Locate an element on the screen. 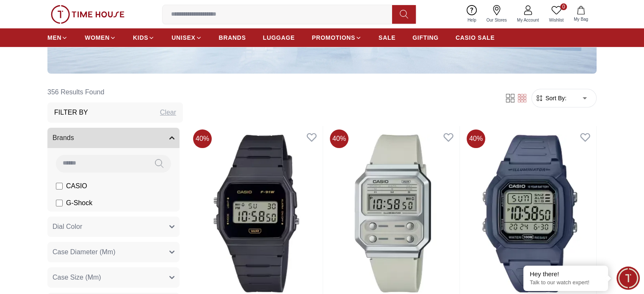 This screenshot has width=644, height=294. button: Case Size (Mm) is located at coordinates (113, 278).